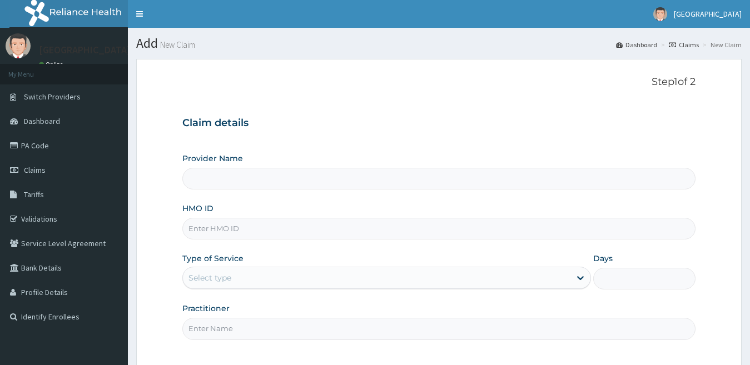  What do you see at coordinates (210, 278) in the screenshot?
I see `div: Select type` at bounding box center [210, 278].